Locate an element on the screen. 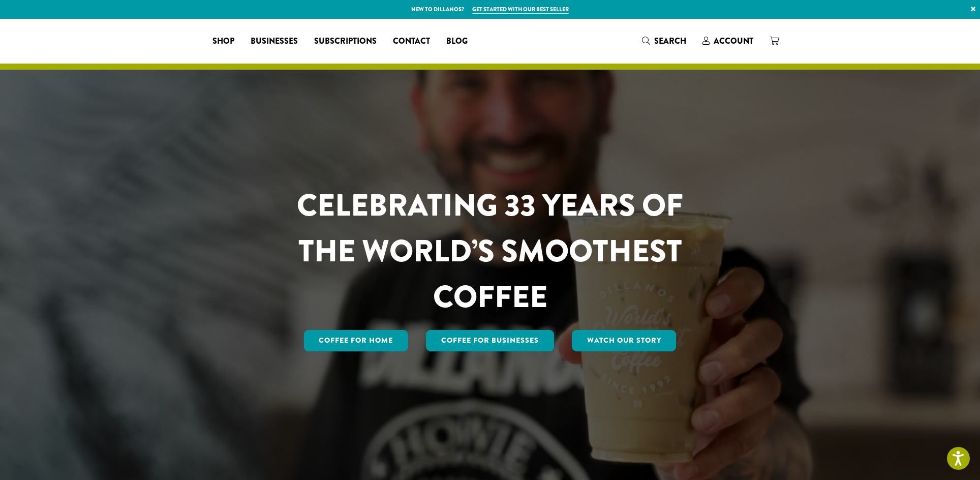 The height and width of the screenshot is (480, 980). span: Account is located at coordinates (733, 41).